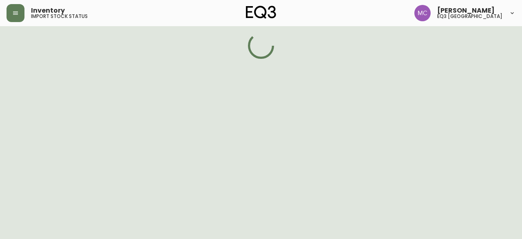 The height and width of the screenshot is (239, 522). Describe the element at coordinates (59, 16) in the screenshot. I see `h5: import stock status` at that location.